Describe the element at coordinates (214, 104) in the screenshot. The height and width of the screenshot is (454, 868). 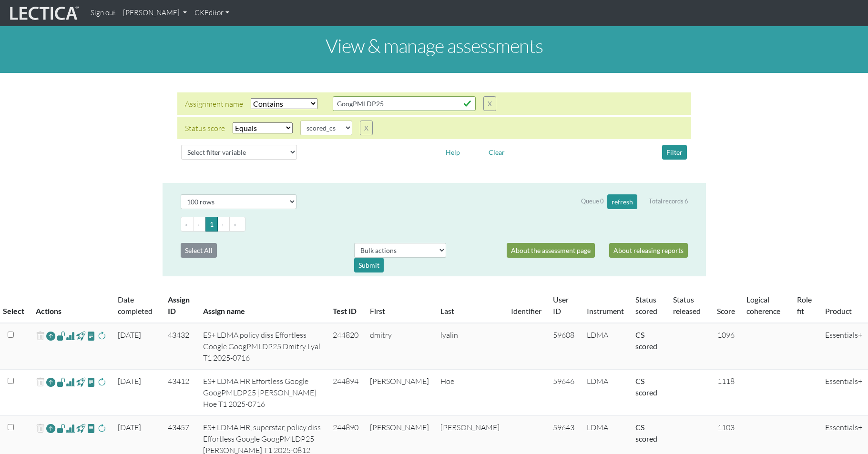
I see `div: Assignment name` at that location.